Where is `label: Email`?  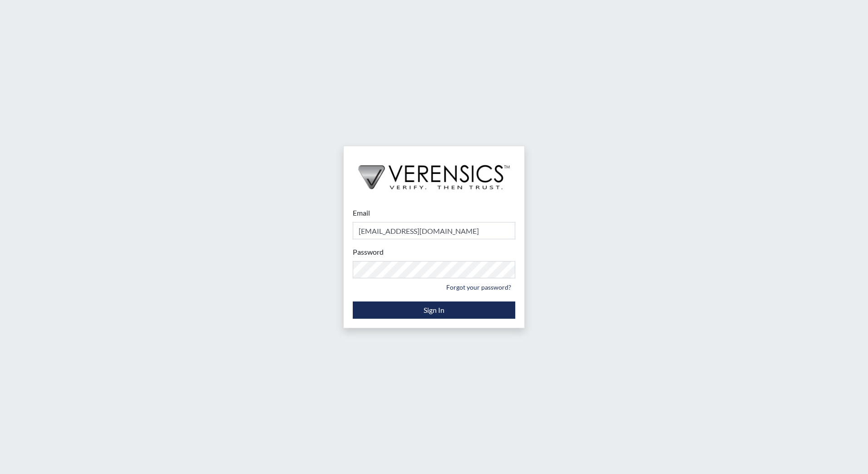
label: Email is located at coordinates (361, 213).